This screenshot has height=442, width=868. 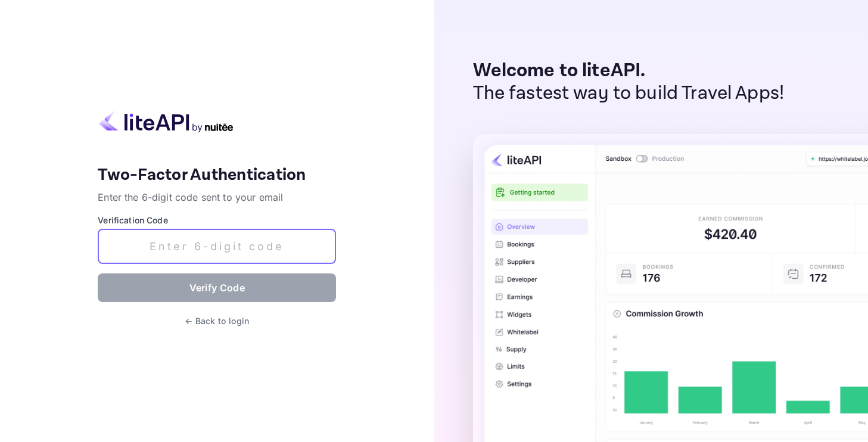 I want to click on img: liteapi, so click(x=166, y=121).